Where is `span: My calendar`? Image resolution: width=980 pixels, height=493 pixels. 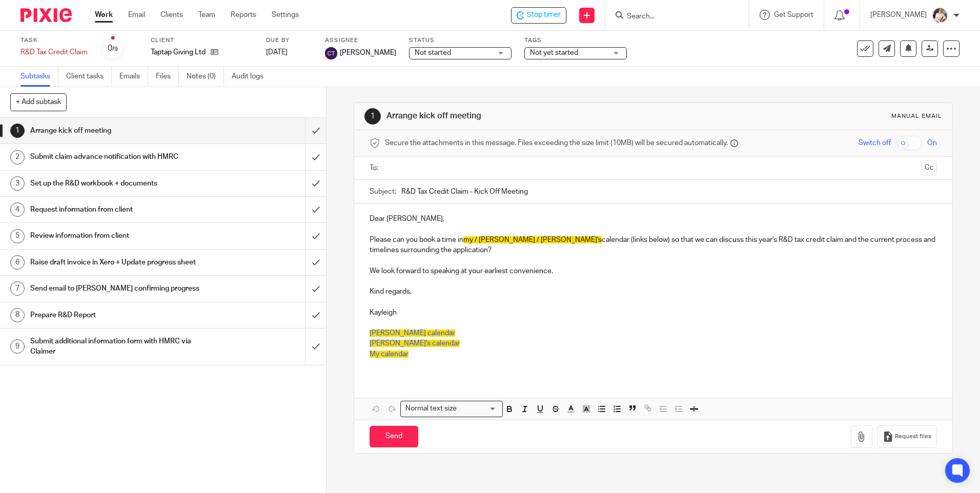 span: My calendar is located at coordinates (389, 355).